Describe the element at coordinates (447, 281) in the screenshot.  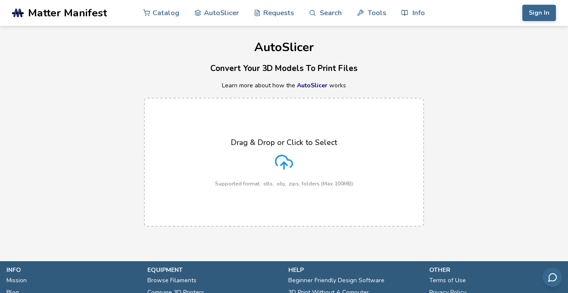
I see `a: Terms of Use` at that location.